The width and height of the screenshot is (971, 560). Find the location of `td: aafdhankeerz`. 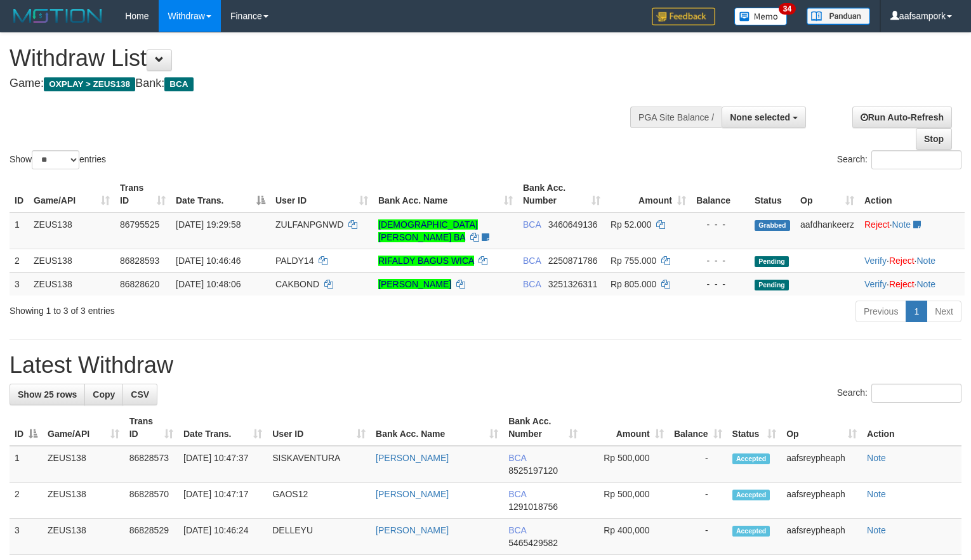

td: aafdhankeerz is located at coordinates (827, 231).